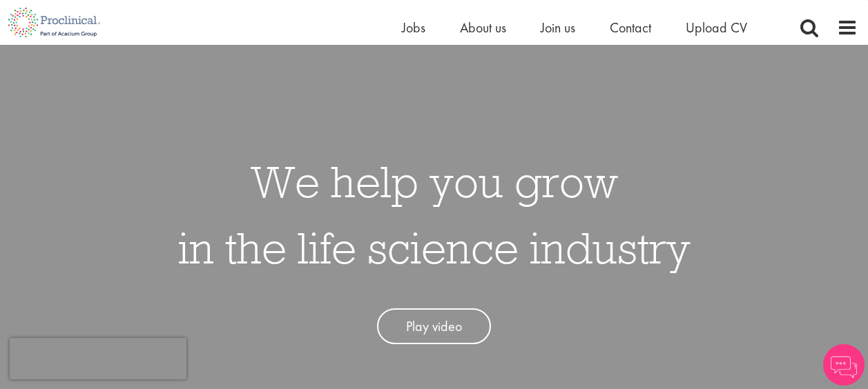 This screenshot has height=389, width=868. What do you see at coordinates (558, 27) in the screenshot?
I see `span: Join us` at bounding box center [558, 27].